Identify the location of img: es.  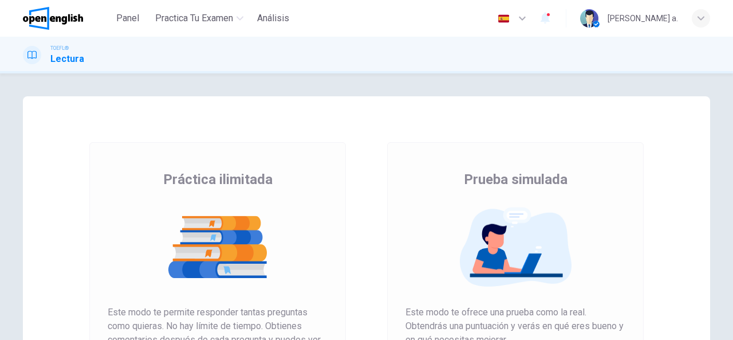
(504, 18).